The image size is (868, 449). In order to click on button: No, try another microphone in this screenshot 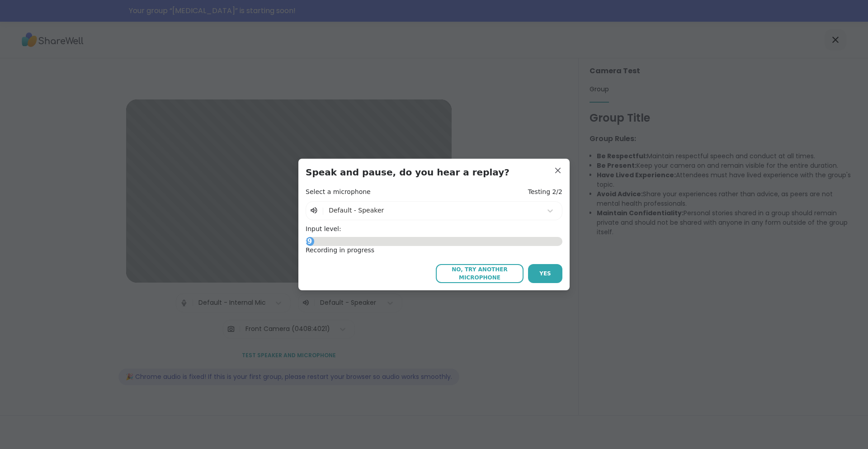, I will do `click(480, 274)`.